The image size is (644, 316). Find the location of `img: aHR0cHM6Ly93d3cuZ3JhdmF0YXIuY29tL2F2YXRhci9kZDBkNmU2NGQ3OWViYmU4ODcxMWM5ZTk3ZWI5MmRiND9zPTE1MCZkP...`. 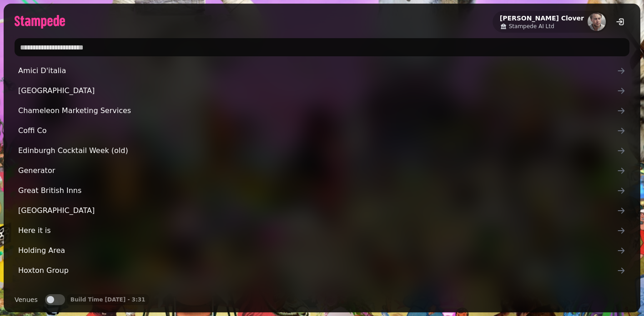

img: aHR0cHM6Ly93d3cuZ3JhdmF0YXIuY29tL2F2YXRhci9kZDBkNmU2NGQ3OWViYmU4ODcxMWM5ZTk3ZWI5MmRiND9zPTE1MCZkP... is located at coordinates (596, 22).